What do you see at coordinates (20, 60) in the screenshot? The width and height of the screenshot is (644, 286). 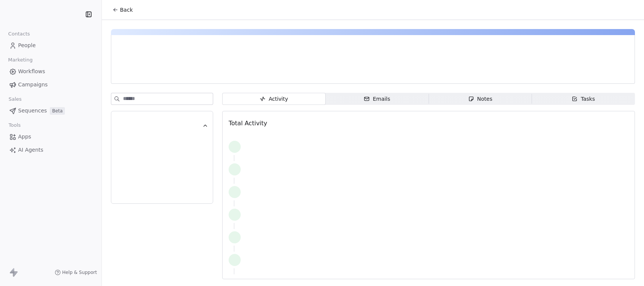 I see `span: Marketing` at bounding box center [20, 60].